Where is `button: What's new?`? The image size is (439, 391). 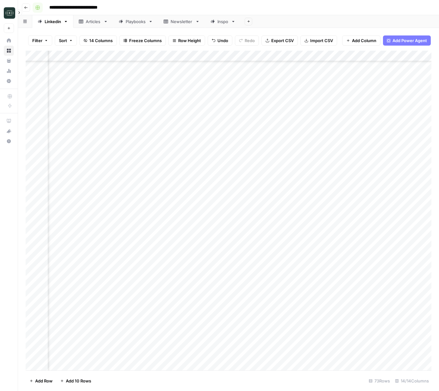 button: What's new? is located at coordinates (9, 131).